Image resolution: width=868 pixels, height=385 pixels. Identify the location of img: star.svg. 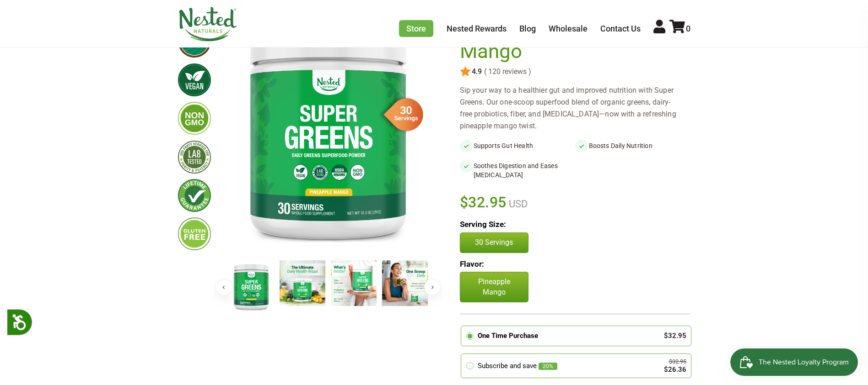
(466, 72).